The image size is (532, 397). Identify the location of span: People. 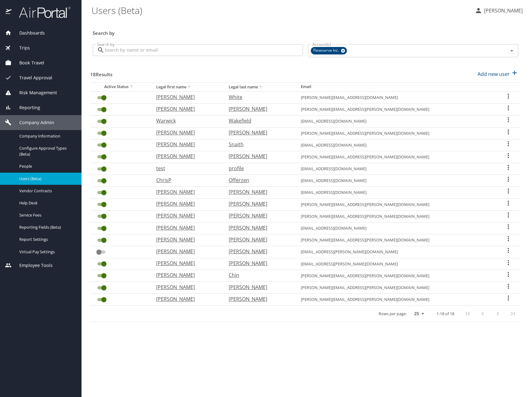
(47, 166).